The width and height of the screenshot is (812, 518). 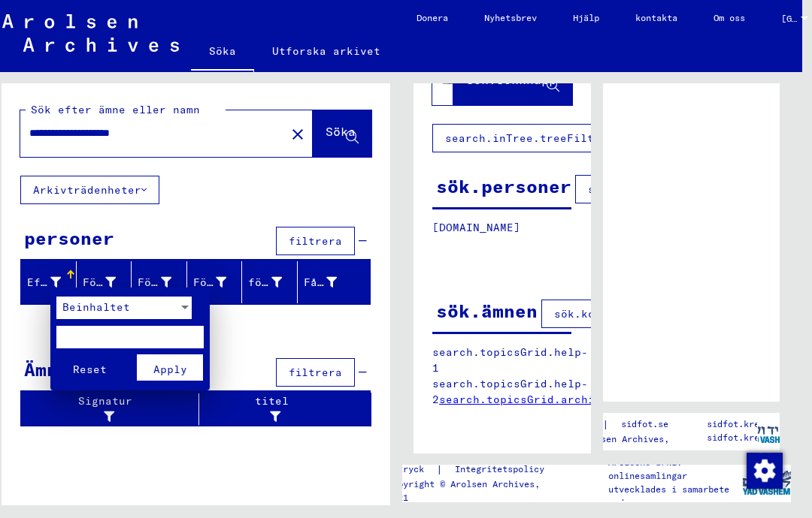 I want to click on span: Reset, so click(x=88, y=370).